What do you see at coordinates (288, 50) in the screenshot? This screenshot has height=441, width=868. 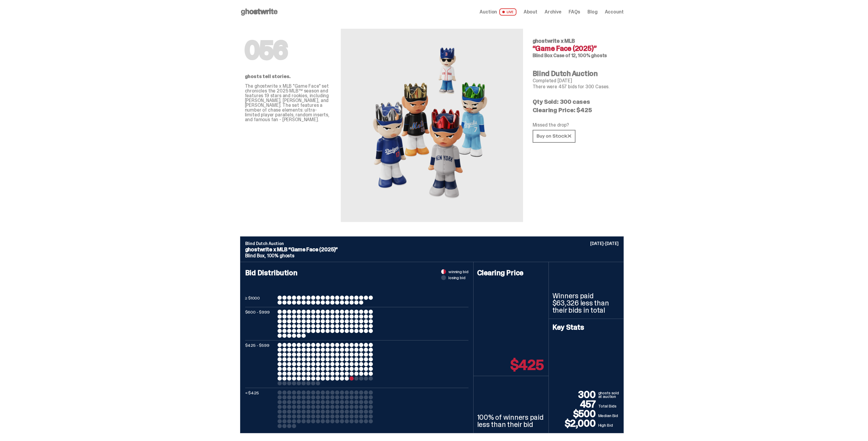 I see `h1: 056` at bounding box center [288, 50].